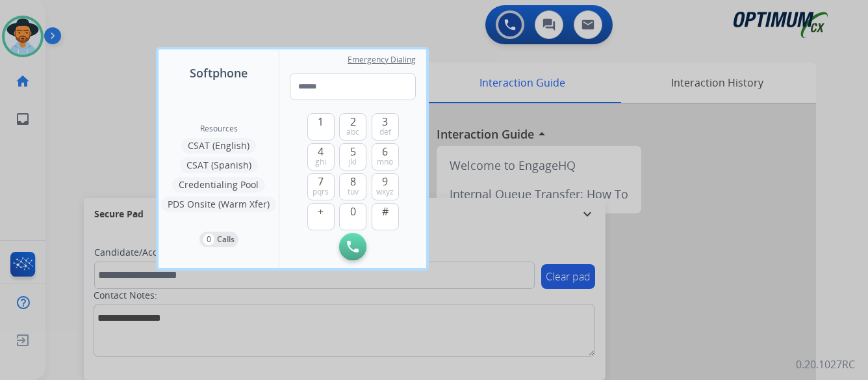 The height and width of the screenshot is (380, 868). What do you see at coordinates (352, 132) in the screenshot?
I see `span: abc` at bounding box center [352, 132].